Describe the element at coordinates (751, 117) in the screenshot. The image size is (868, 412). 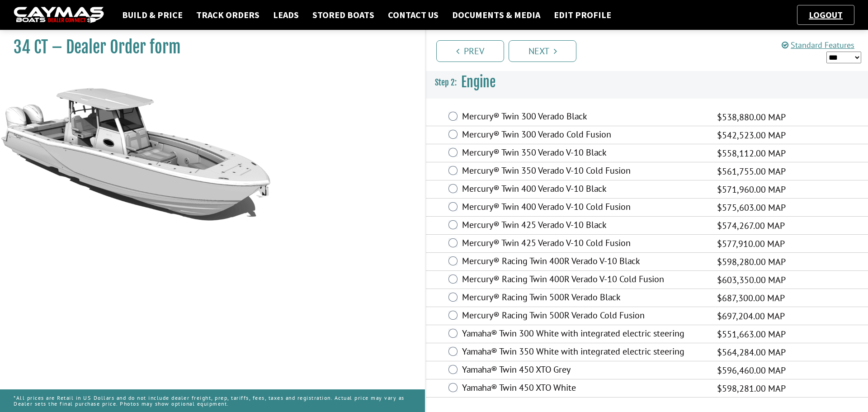
I see `span: $538,880.00 MAP` at that location.